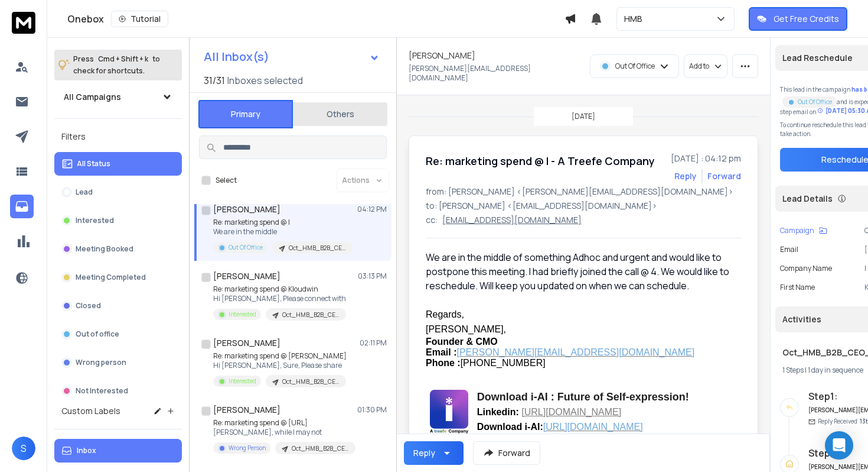 Image resolution: width=868 pixels, height=472 pixels. What do you see at coordinates (794, 369) in the screenshot?
I see `span: 1 Steps` at bounding box center [794, 369].